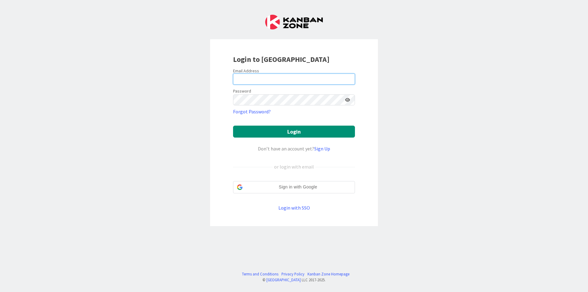 Image resolution: width=588 pixels, height=292 pixels. Describe the element at coordinates (294, 208) in the screenshot. I see `a: Login with SSO` at that location.